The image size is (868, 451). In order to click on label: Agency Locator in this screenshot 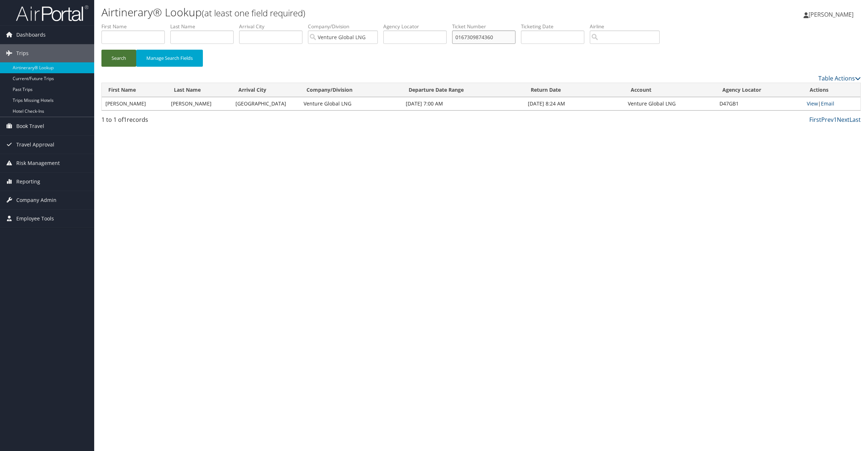, I will do `click(418, 26)`.